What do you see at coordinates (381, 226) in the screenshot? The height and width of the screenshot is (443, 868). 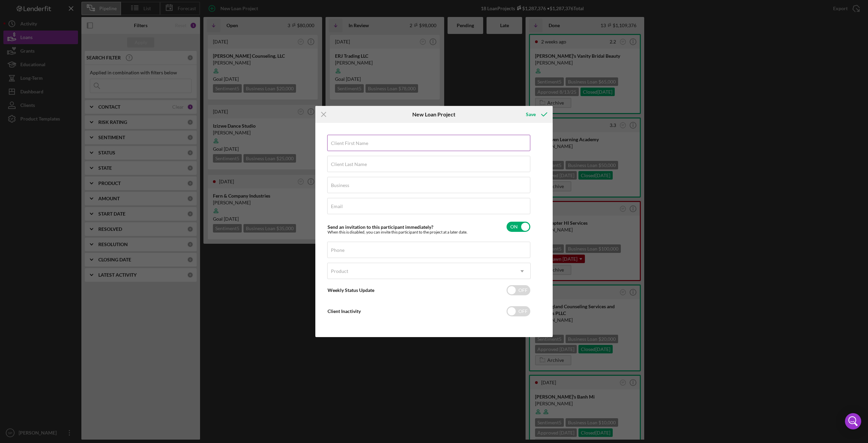 I see `label: Send an invitation to this participant immediately?` at bounding box center [381, 226].